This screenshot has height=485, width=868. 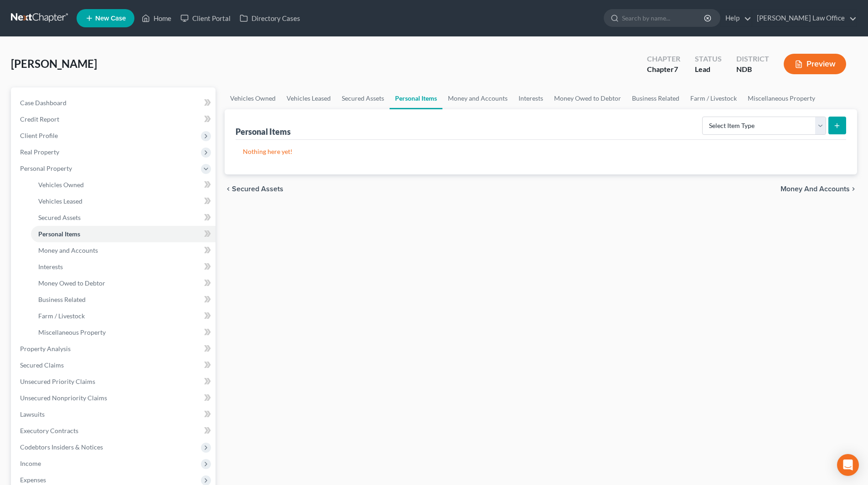 What do you see at coordinates (33, 479) in the screenshot?
I see `span: Expenses` at bounding box center [33, 479].